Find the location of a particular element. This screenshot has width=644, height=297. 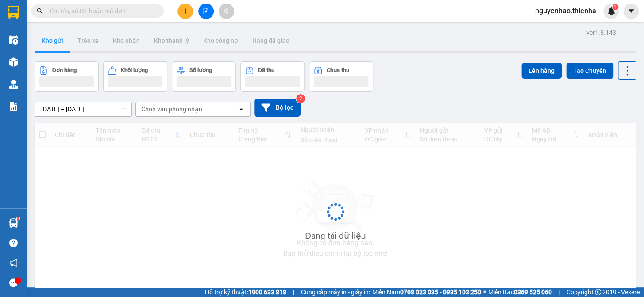

span: Hỗ trợ kỹ thuật: is located at coordinates (245, 293).